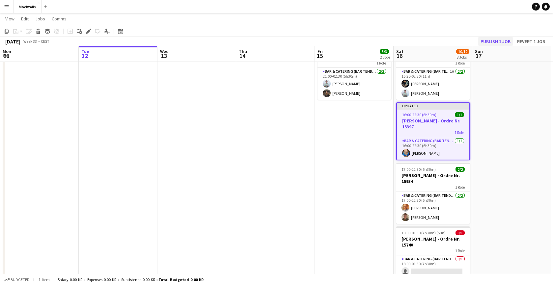 This screenshot has height=285, width=553. I want to click on span: 15, so click(319, 56).